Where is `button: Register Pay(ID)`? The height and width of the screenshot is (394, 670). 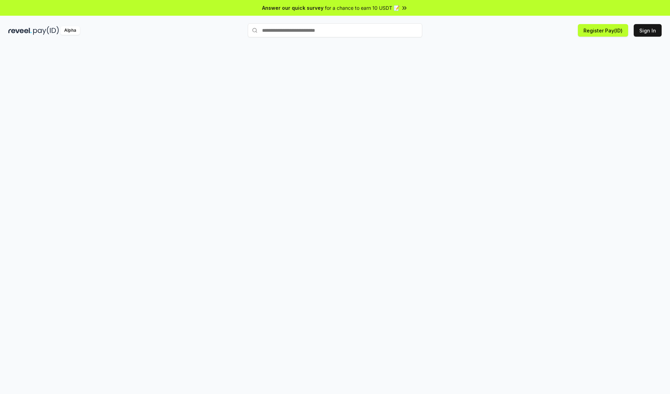
button: Register Pay(ID) is located at coordinates (603, 30).